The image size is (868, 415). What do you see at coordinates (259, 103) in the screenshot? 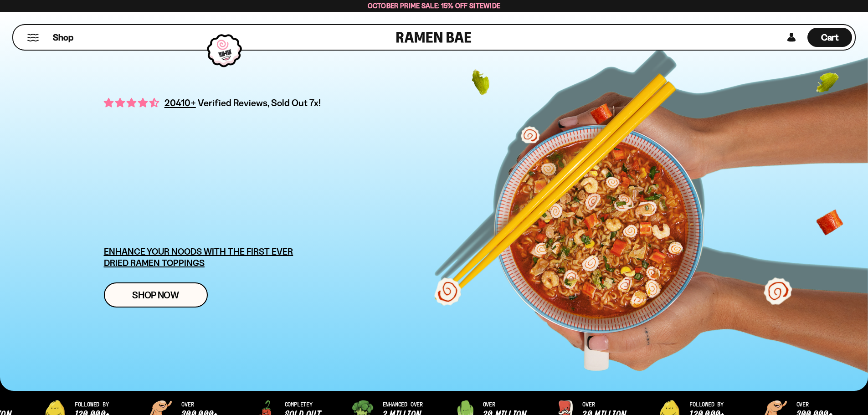
I see `span: Verified Reviews, Sold Out 7x!` at bounding box center [259, 103].